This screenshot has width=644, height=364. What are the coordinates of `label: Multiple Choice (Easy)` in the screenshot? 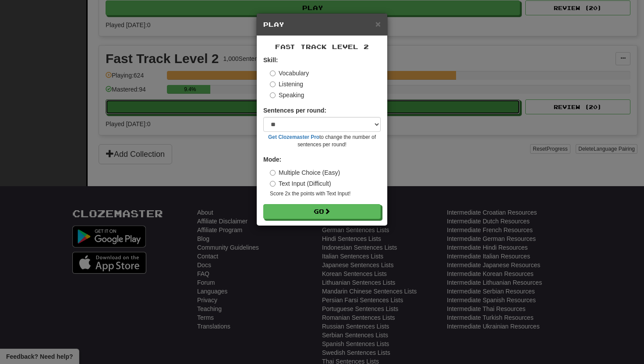 It's located at (305, 172).